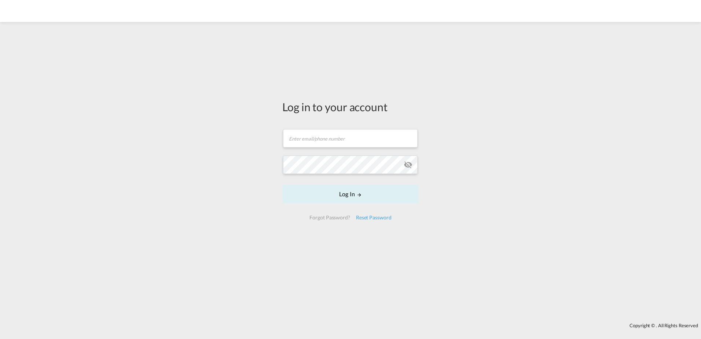 This screenshot has width=701, height=339. I want to click on div: Forgot Password?, so click(329, 217).